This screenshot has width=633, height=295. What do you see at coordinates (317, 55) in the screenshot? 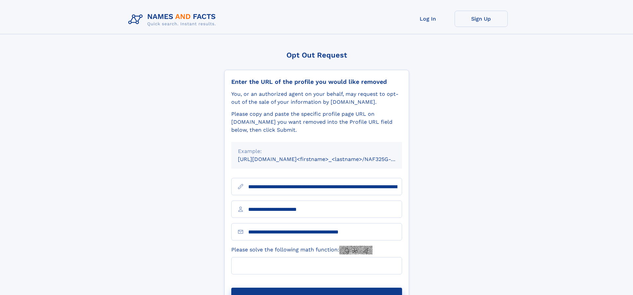
I see `div: Opt Out Request` at bounding box center [317, 55].